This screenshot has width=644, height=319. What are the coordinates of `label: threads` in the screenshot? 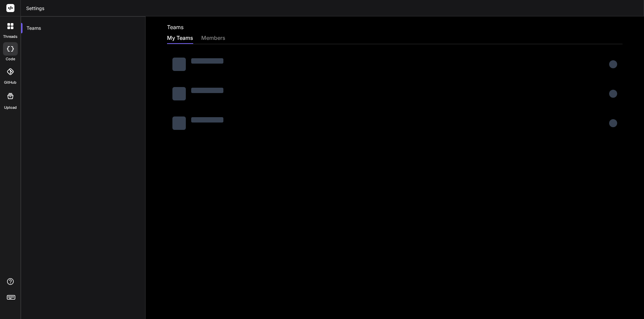 It's located at (10, 37).